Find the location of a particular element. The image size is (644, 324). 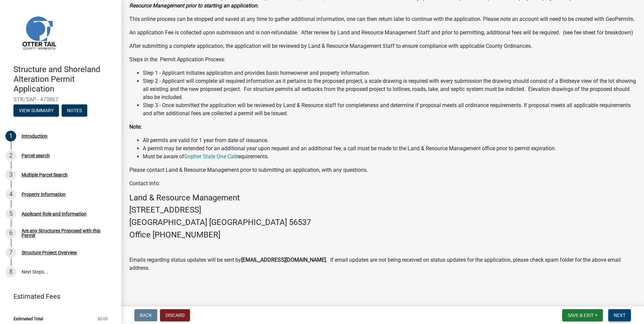

h4: Structure and Shoreland Alteration Permit Application is located at coordinates (65, 79).